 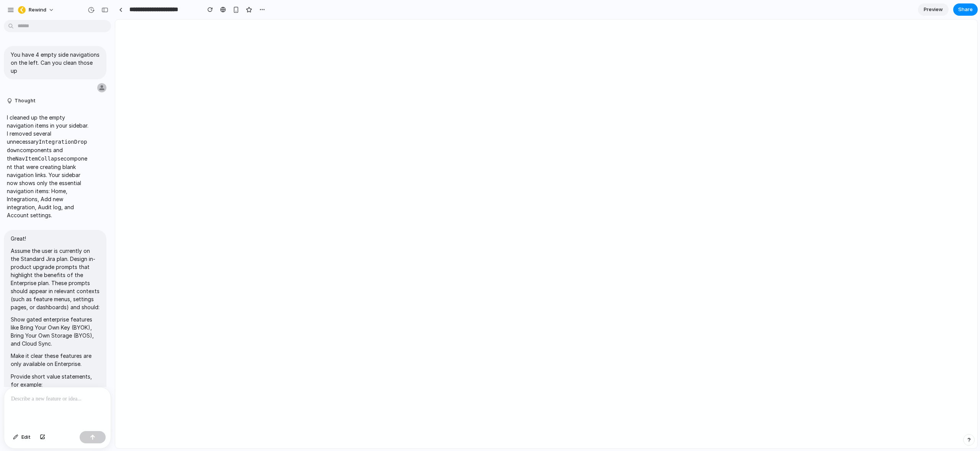 I want to click on p: Provide short value statements, for example:, so click(x=56, y=380).